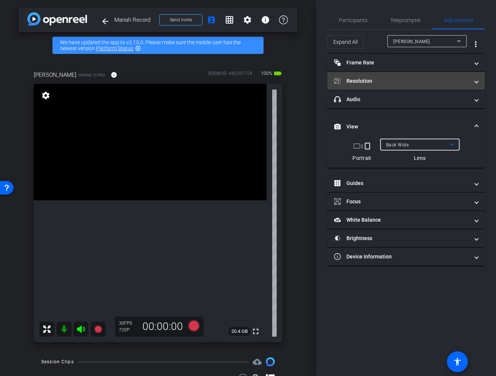 This screenshot has height=376, width=496. I want to click on mat-icon: battery_std, so click(278, 73).